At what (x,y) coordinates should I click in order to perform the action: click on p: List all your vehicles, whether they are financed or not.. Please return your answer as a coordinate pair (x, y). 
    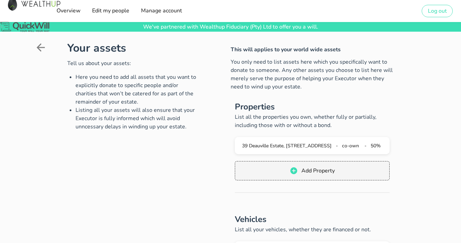
    Looking at the image, I should click on (312, 230).